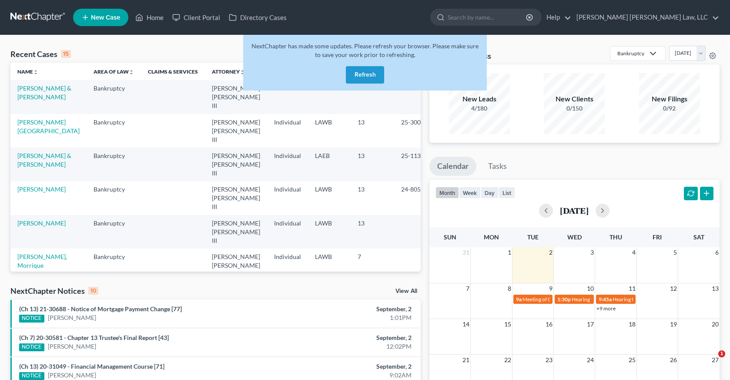  Describe the element at coordinates (519, 299) in the screenshot. I see `span: 9a` at that location.